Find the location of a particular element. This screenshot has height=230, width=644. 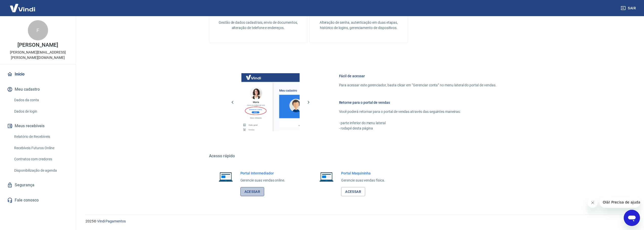

a: Vindi Pagamentos is located at coordinates (111, 222).